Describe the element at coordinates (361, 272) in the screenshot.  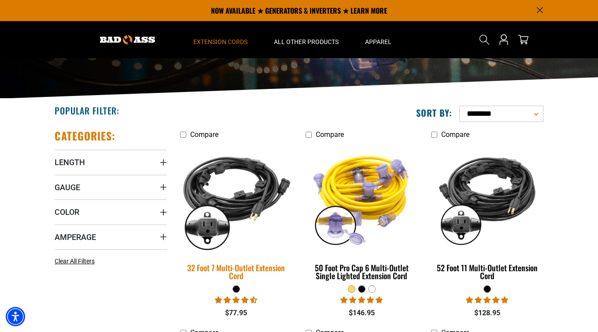
I see `div: 50 Foot Pro Cap 6 Multi-Outlet Single Lighted Extension Cord` at that location.